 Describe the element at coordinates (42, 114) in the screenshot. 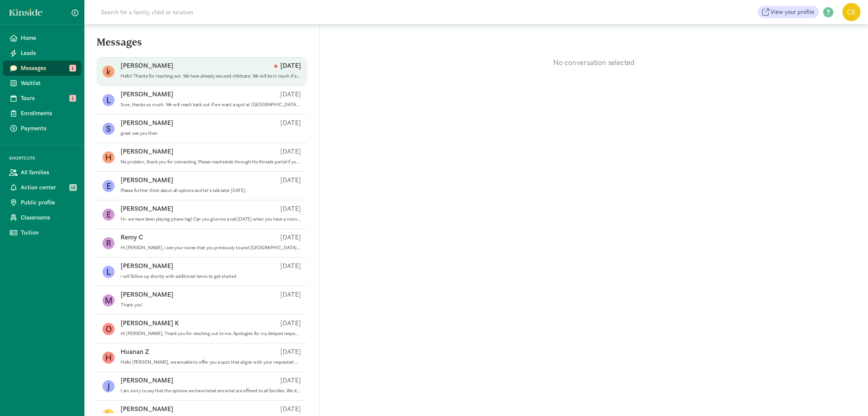

I see `a: Enrollments` at that location.